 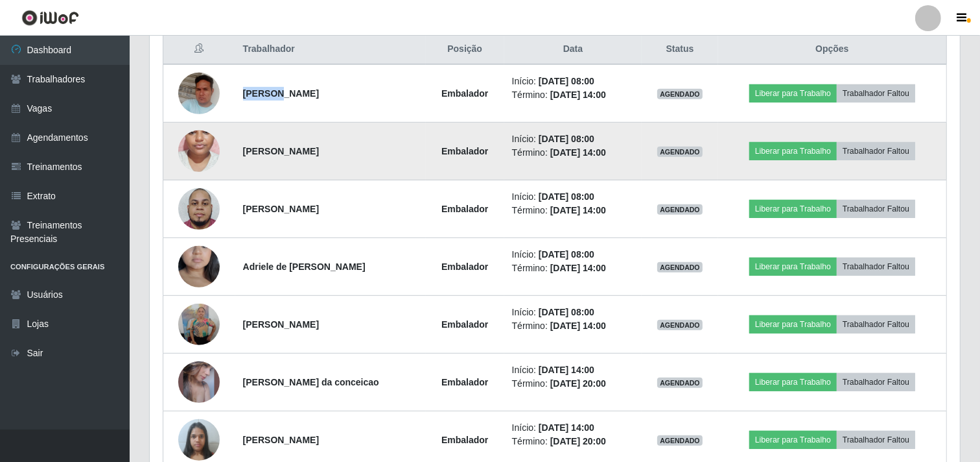 I want to click on img: 1709678182246.jpeg, so click(x=199, y=94).